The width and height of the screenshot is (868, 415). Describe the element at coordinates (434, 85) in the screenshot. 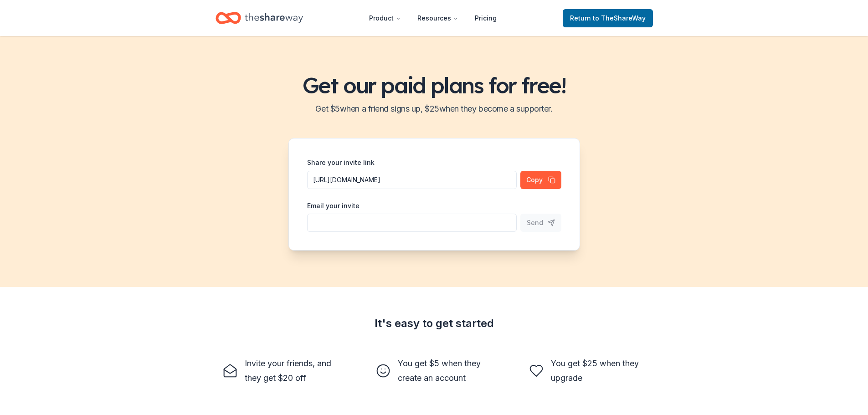

I see `h1: Get our paid plans for free!` at that location.